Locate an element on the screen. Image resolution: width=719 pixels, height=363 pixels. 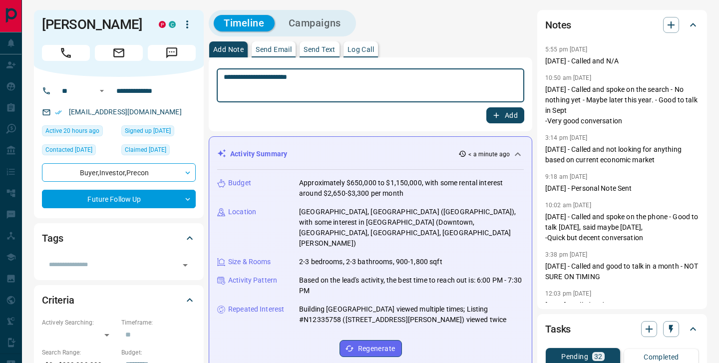
h2: Notes is located at coordinates (558, 25).